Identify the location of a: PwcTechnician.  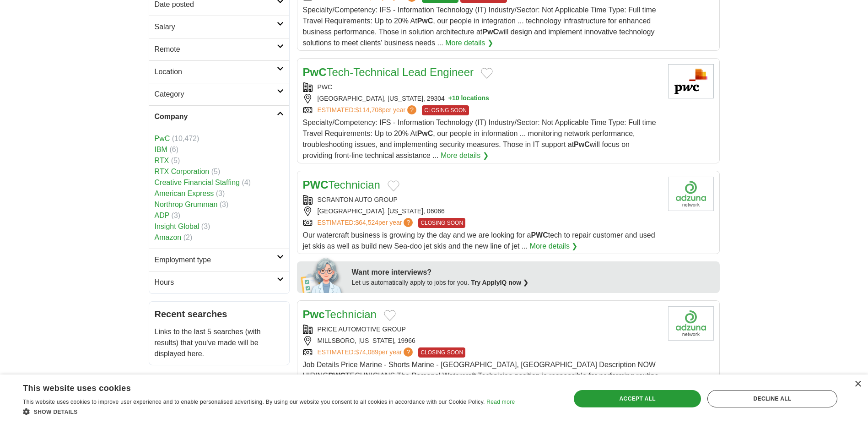
(339, 314).